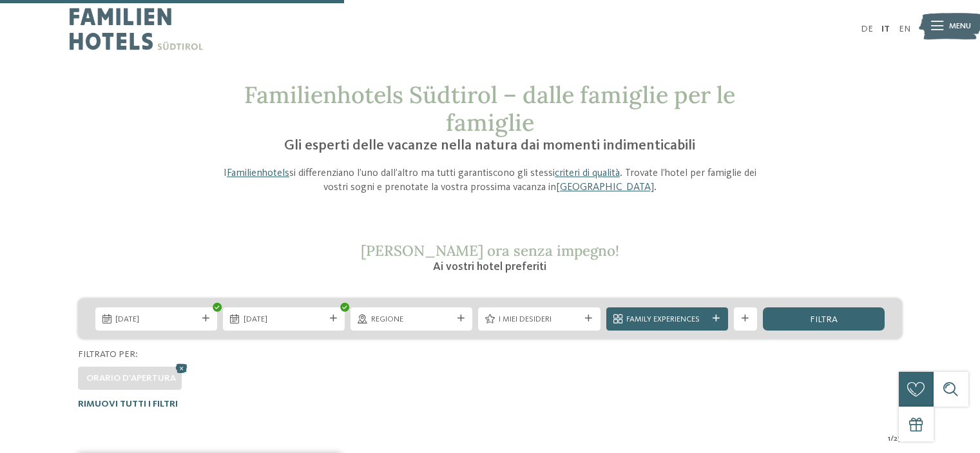 Image resolution: width=980 pixels, height=453 pixels. What do you see at coordinates (489, 146) in the screenshot?
I see `span: Gli esperti delle vacanze nella natura dai momenti indimenticabili` at bounding box center [489, 146].